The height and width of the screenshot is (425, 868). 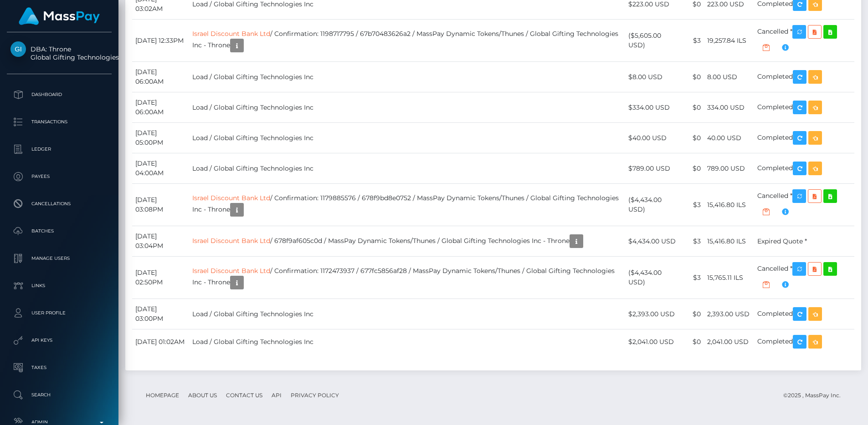 I want to click on p: Ledger, so click(x=60, y=149).